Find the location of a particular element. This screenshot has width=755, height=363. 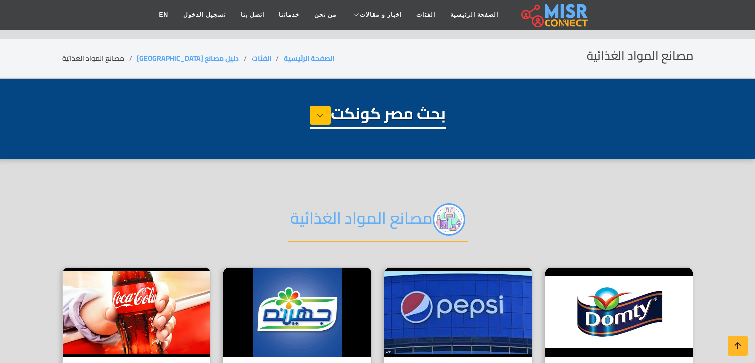

a: اتصل بنا is located at coordinates (252, 15).